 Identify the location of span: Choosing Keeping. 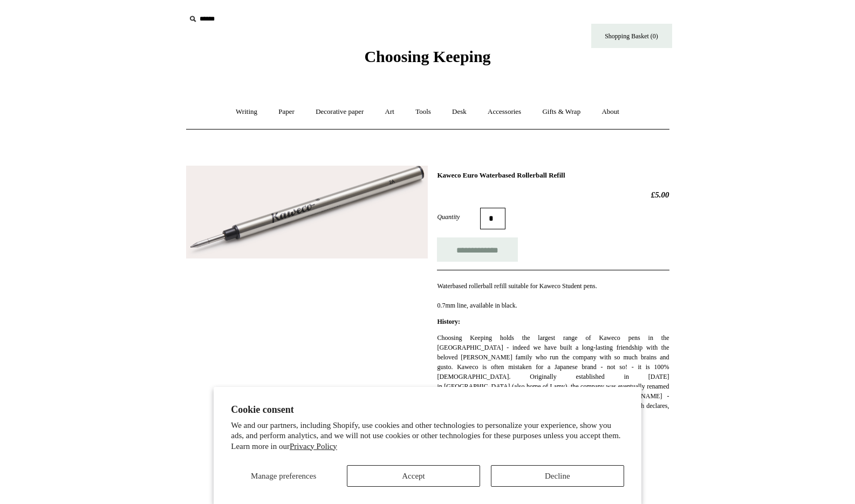
(427, 56).